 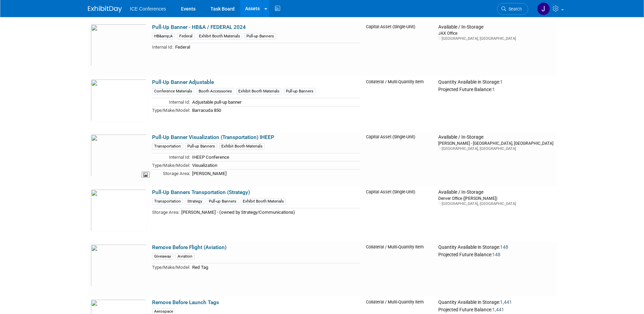 I want to click on div: Federal, so click(x=186, y=36).